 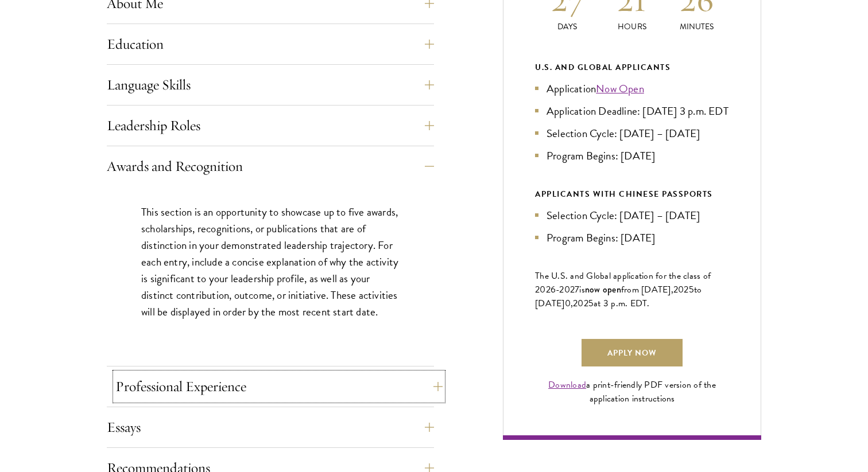 What do you see at coordinates (565, 290) in the screenshot?
I see `span: -202` at bounding box center [565, 290].